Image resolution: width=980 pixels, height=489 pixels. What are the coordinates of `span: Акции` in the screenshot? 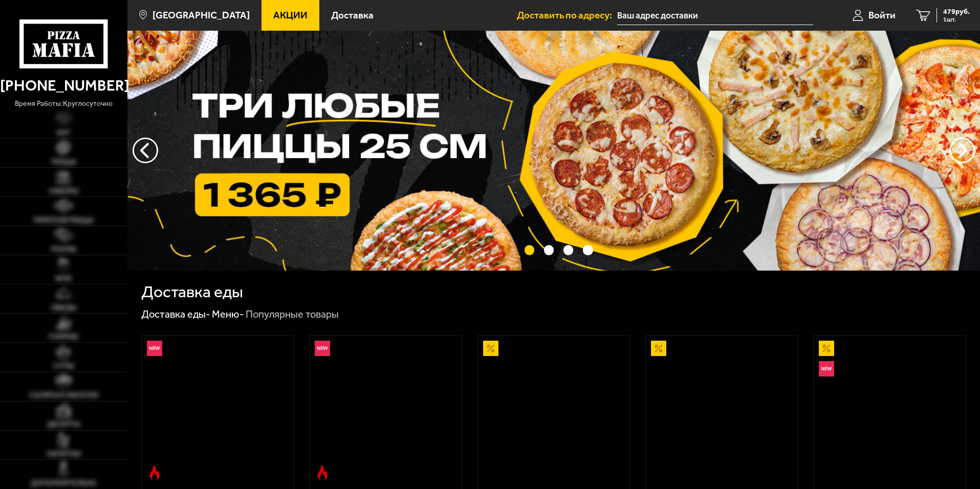 It's located at (290, 15).